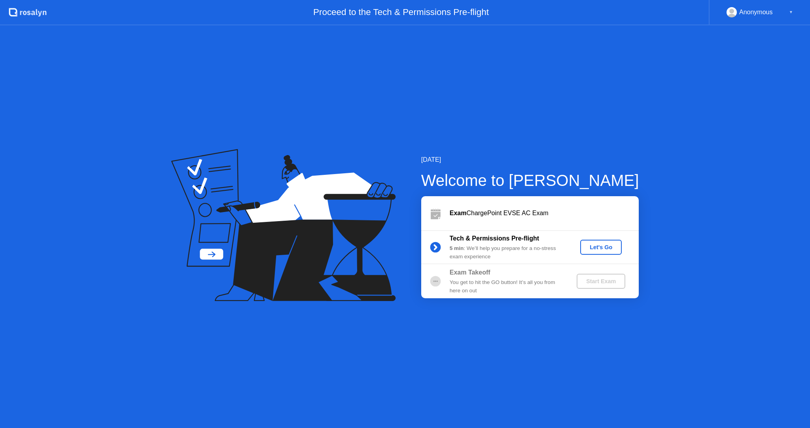  I want to click on div: ChargePoint EVSE AC Exam, so click(544, 213).